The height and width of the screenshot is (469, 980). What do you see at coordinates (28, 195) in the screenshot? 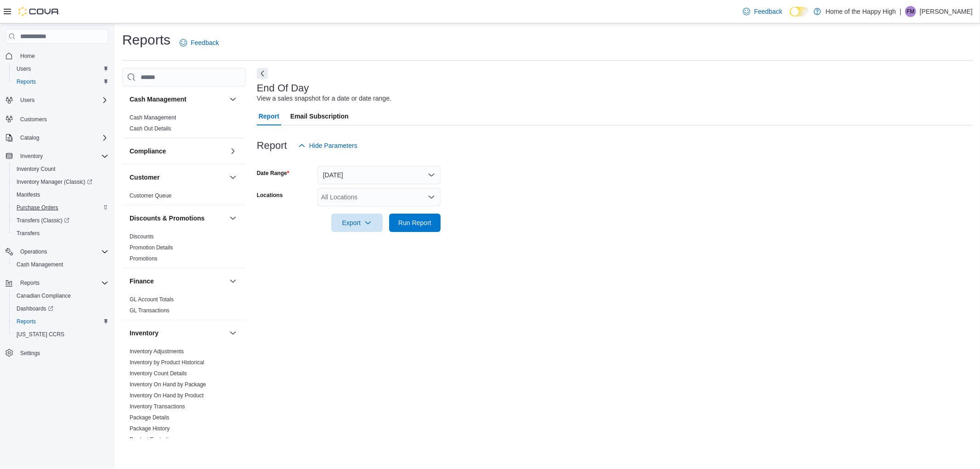
I see `a: Manifests` at bounding box center [28, 195].